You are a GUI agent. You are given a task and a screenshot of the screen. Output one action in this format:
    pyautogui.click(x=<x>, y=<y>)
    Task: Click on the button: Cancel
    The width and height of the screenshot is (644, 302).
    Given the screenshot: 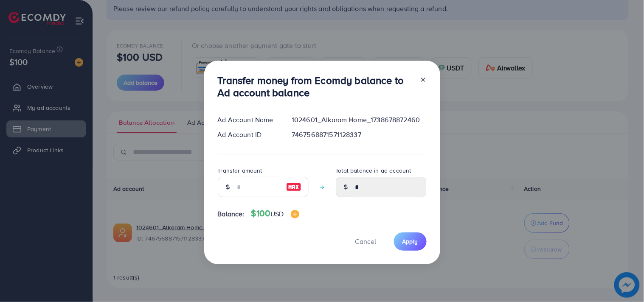 What is the action you would take?
    pyautogui.click(x=366, y=241)
    